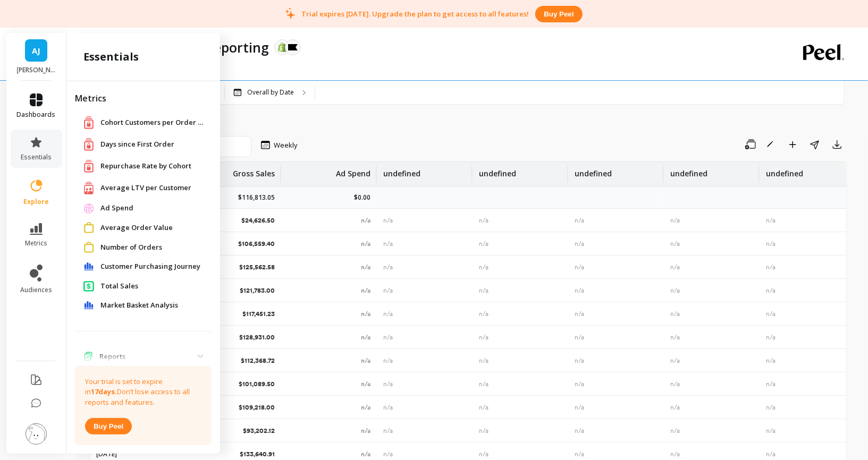 This screenshot has height=460, width=868. What do you see at coordinates (257, 244) in the screenshot?
I see `p: $106,559.40` at bounding box center [257, 244].